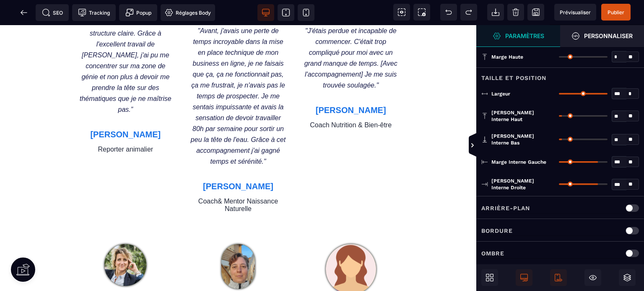 The image size is (644, 291). What do you see at coordinates (608, 36) in the screenshot?
I see `strong: Personnaliser` at bounding box center [608, 36].